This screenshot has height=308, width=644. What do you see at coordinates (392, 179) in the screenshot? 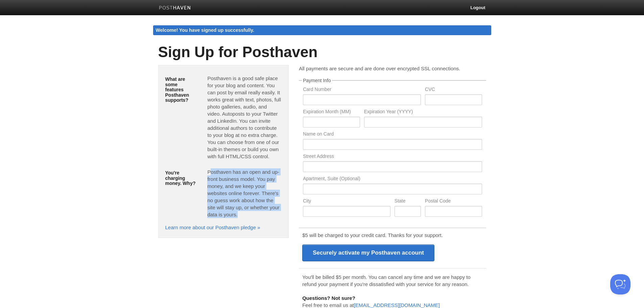
I see `label: Apartment, Suite (Optional)` at bounding box center [392, 179].